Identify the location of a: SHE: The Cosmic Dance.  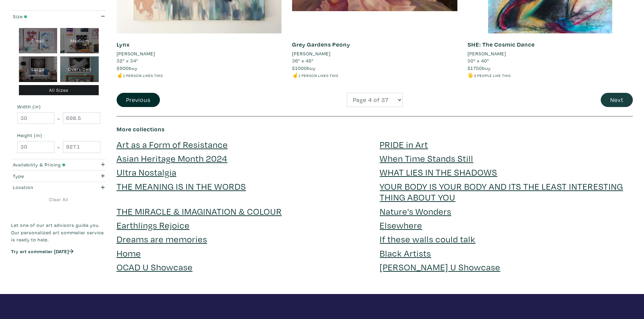
(501, 44).